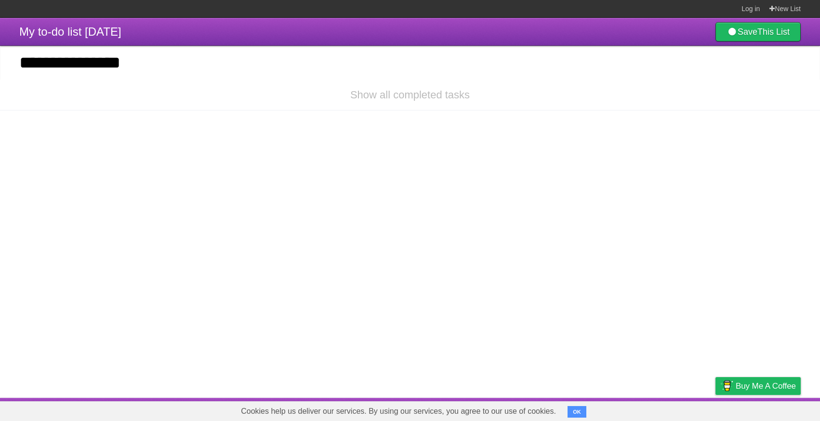 This screenshot has width=820, height=421. Describe the element at coordinates (597, 409) in the screenshot. I see `a: About` at that location.